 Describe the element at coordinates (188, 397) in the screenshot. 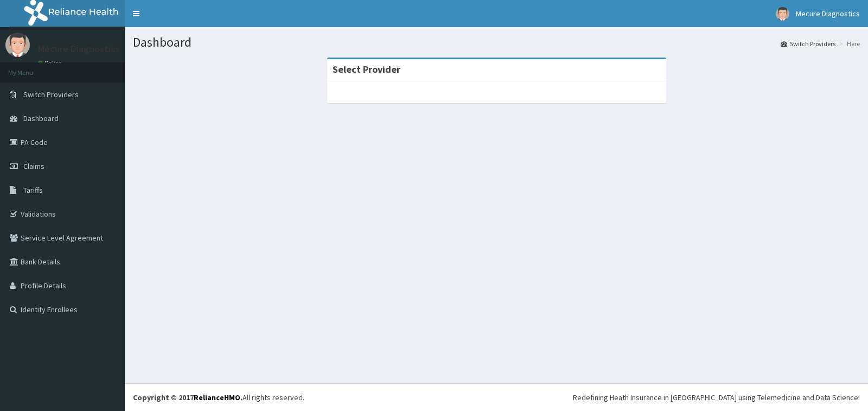

I see `strong: Copyright © 2017 .` at that location.